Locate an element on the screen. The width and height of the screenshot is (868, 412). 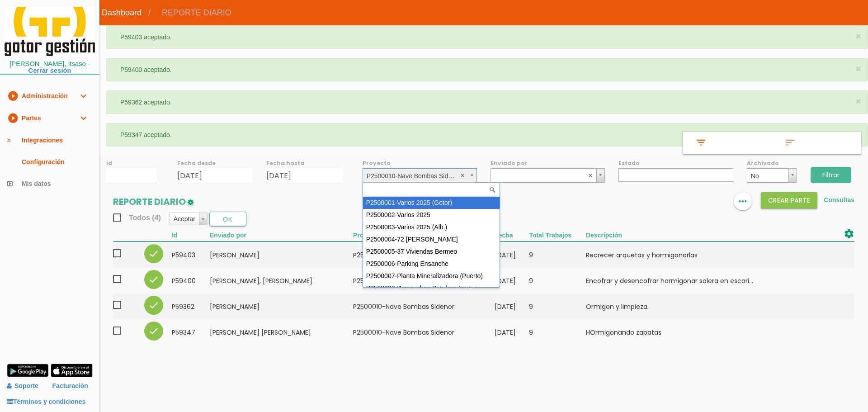
div: P2500001-Varios 2025 (Gotor) is located at coordinates (431, 203).